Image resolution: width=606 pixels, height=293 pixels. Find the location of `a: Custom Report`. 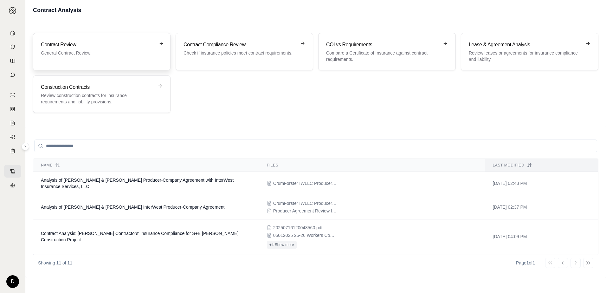

a: Custom Report is located at coordinates (13, 137).